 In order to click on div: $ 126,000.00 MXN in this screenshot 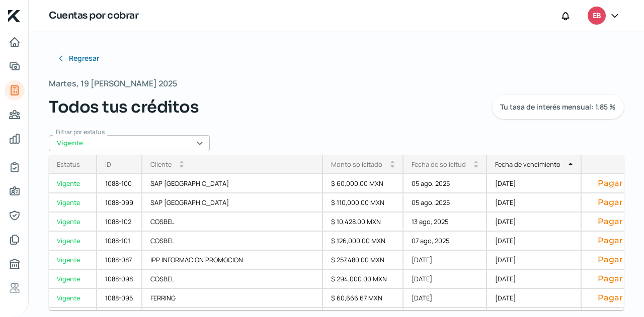, I will do `click(363, 241)`.